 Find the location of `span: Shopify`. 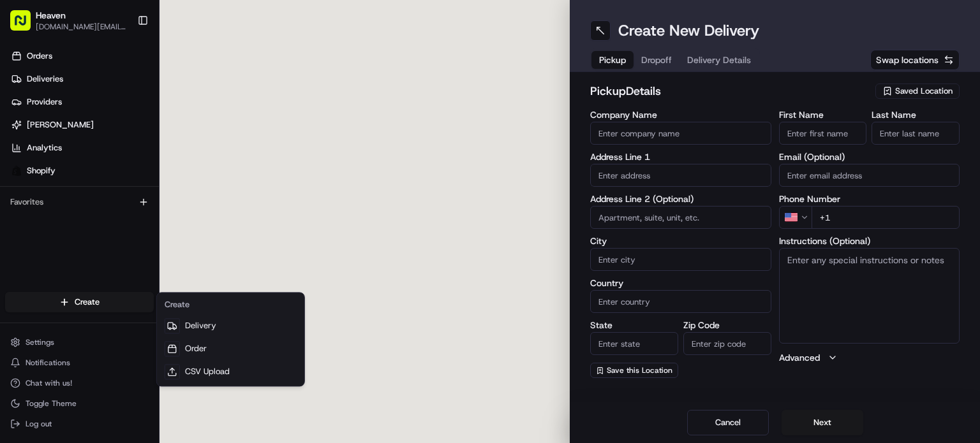

span: Shopify is located at coordinates (41, 171).